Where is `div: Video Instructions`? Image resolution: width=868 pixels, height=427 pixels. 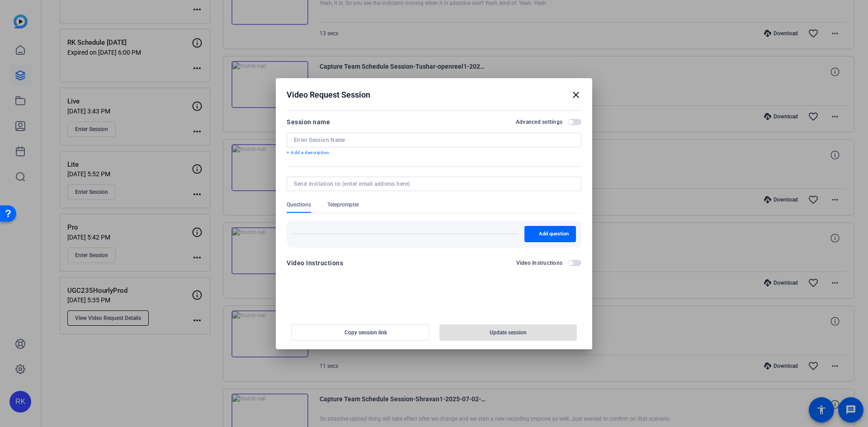
div: Video Instructions is located at coordinates (315, 263).